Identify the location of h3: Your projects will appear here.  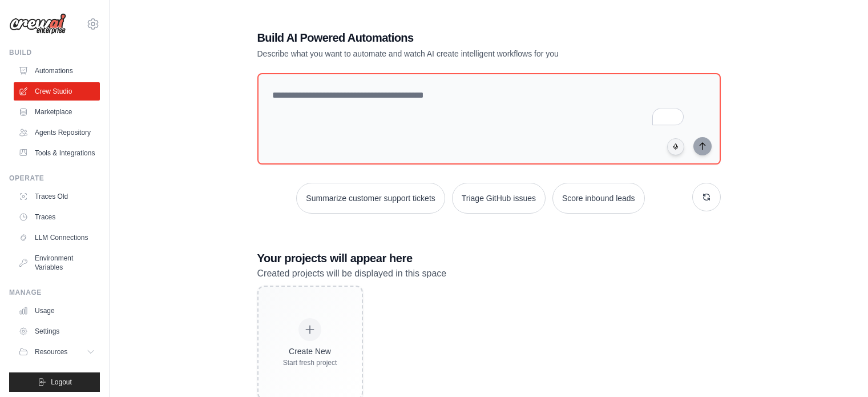
(489, 258).